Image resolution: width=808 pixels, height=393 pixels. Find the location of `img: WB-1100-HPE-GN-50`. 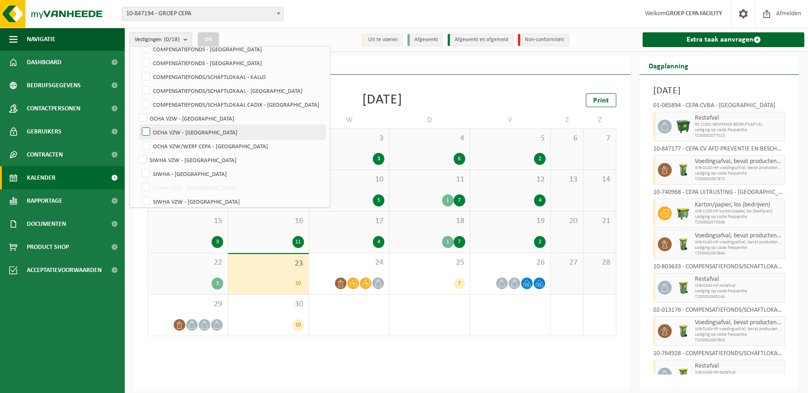

img: WB-1100-HPE-GN-50 is located at coordinates (683, 213).